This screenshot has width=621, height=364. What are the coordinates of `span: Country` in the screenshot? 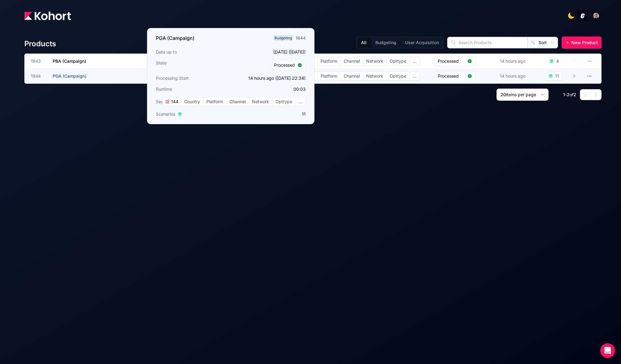 It's located at (192, 102).